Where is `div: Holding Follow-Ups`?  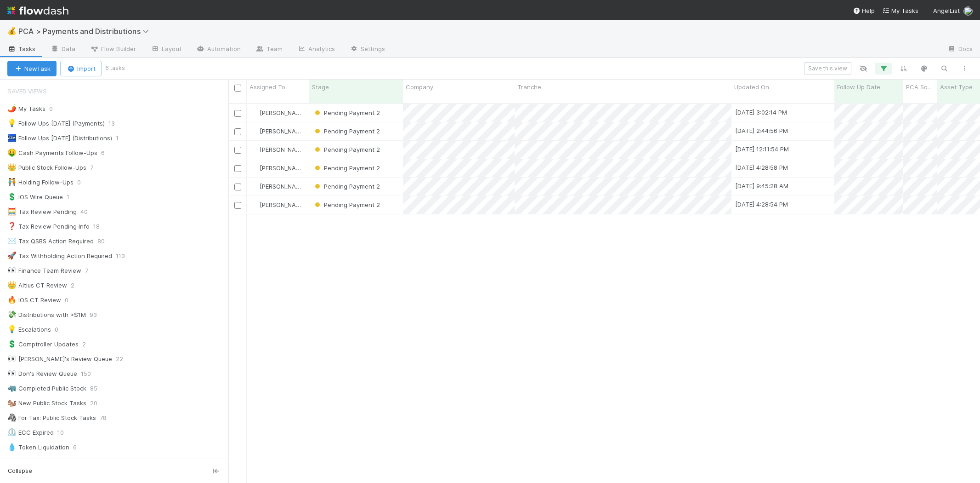 div: Holding Follow-Ups is located at coordinates (41, 182).